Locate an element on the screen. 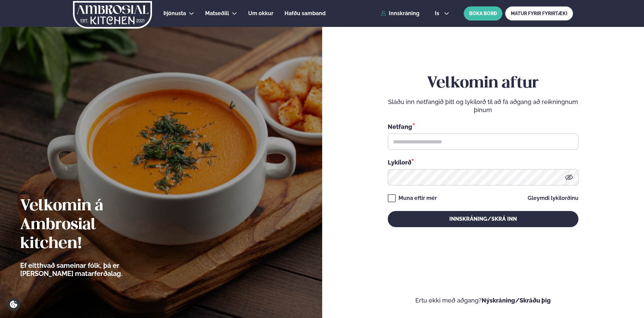  a: Hafðu samband is located at coordinates (305, 14).